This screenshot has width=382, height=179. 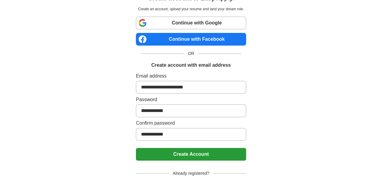 What do you see at coordinates (191, 173) in the screenshot?
I see `span: Already registered?` at bounding box center [191, 173].